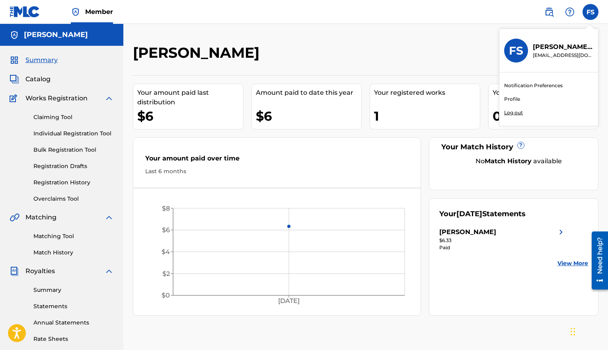 Image resolution: width=608 pixels, height=350 pixels. I want to click on tspan: $2, so click(166, 273).